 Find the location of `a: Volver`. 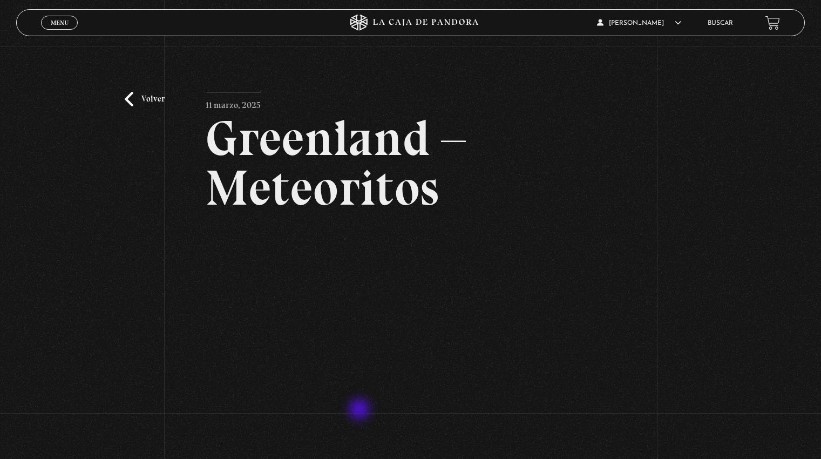

a: Volver is located at coordinates (145, 99).